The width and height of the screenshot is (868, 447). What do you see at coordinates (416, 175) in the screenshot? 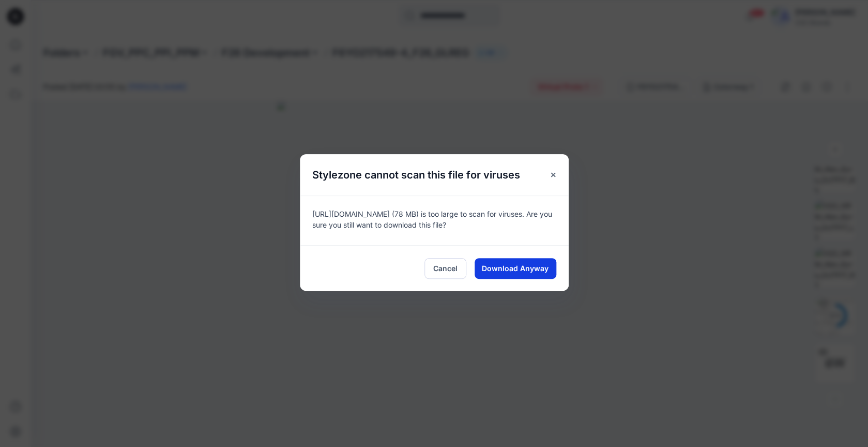
I see `h5: Stylezone cannot scan this file for viruses` at bounding box center [416, 175].